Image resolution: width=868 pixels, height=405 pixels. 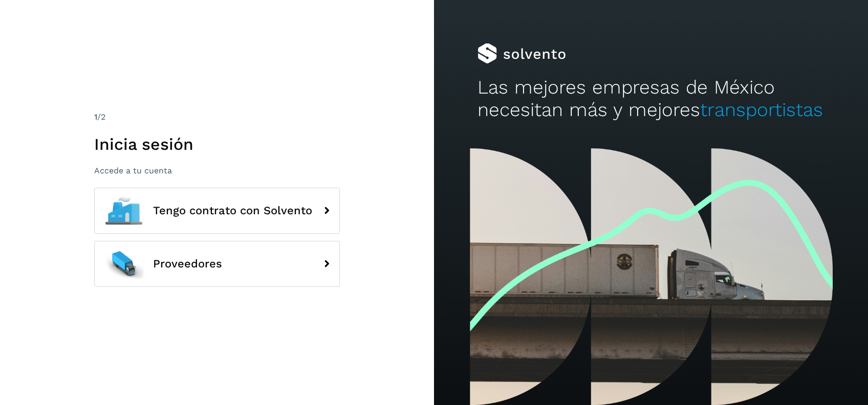 What do you see at coordinates (761, 110) in the screenshot?
I see `span: transportistas` at bounding box center [761, 110].